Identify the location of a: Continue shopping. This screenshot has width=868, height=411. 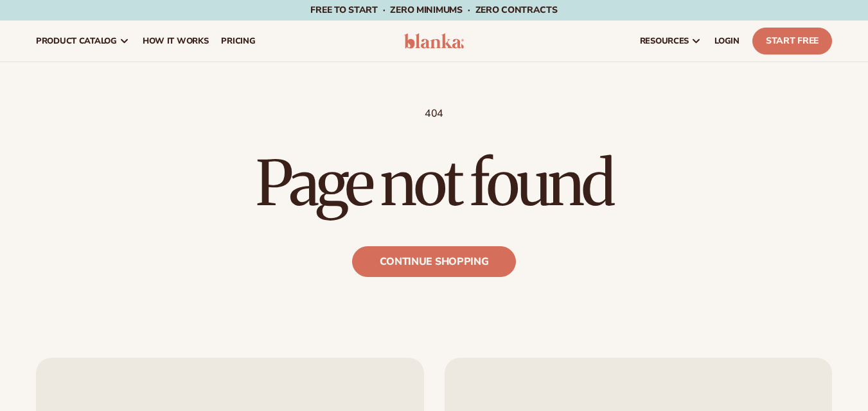
(434, 262).